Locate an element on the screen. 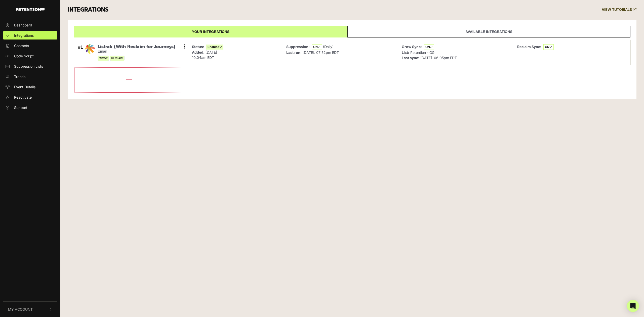 Image resolution: width=644 pixels, height=317 pixels. strong: Last sync: is located at coordinates (411, 58).